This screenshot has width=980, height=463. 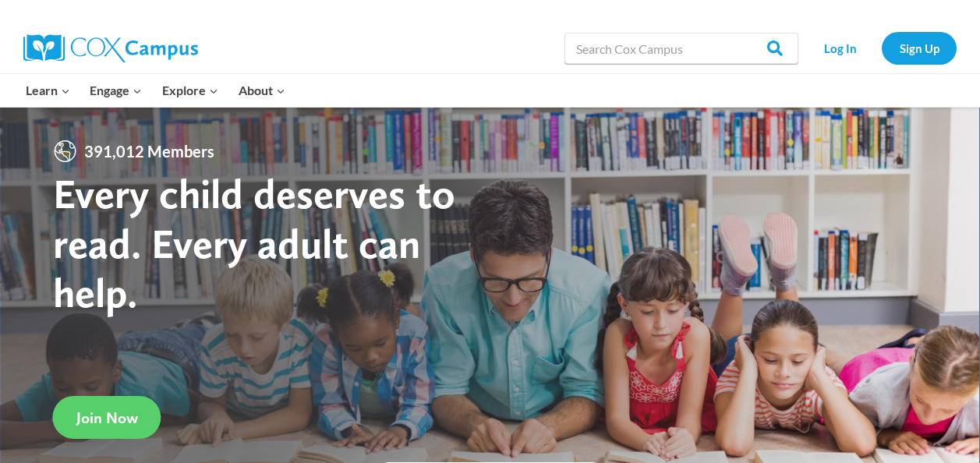 I want to click on a: Sign Up, so click(x=919, y=47).